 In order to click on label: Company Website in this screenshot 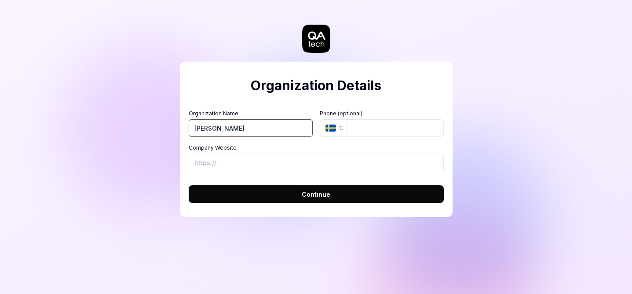, I will do `click(316, 148)`.